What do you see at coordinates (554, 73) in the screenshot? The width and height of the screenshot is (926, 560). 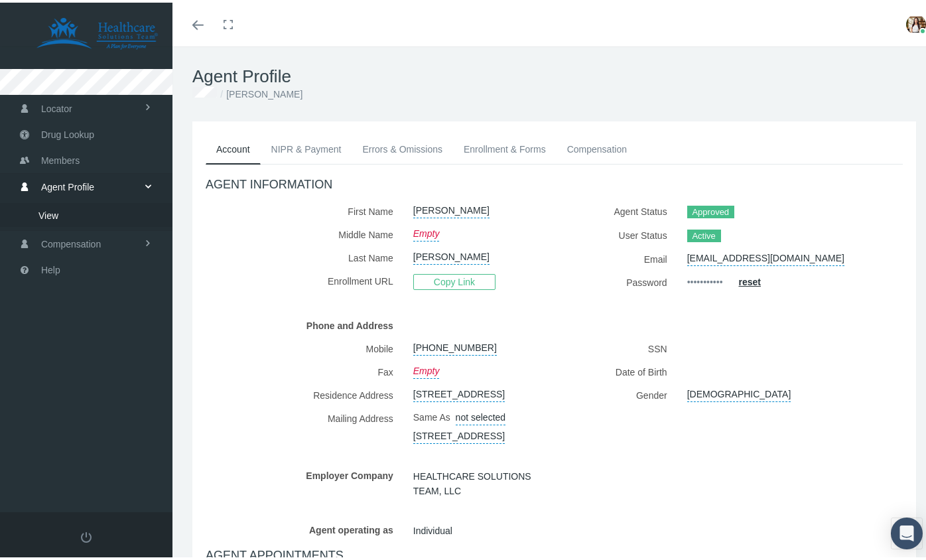 I see `h1: Agent Profile` at bounding box center [554, 73].